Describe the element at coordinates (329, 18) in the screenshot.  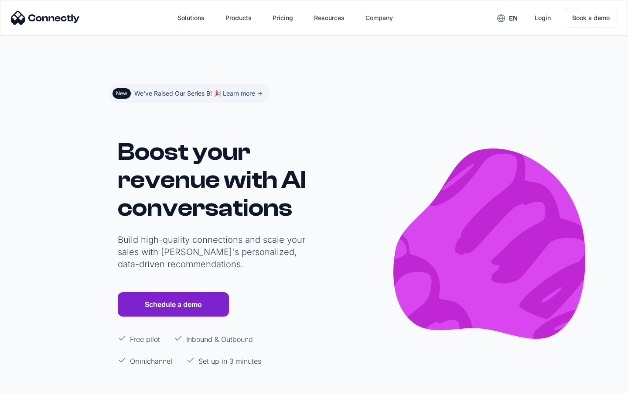
I see `div: Resources` at that location.